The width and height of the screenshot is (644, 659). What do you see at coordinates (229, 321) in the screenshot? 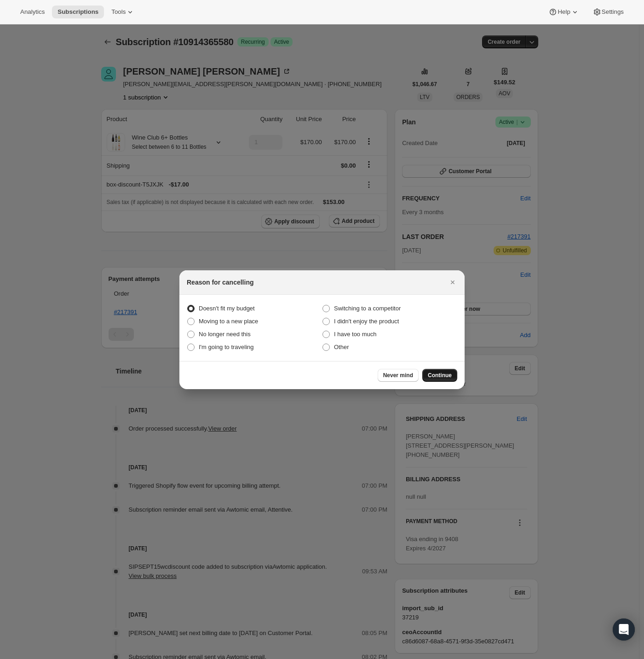
I see `span: Moving to a new place` at bounding box center [229, 321].